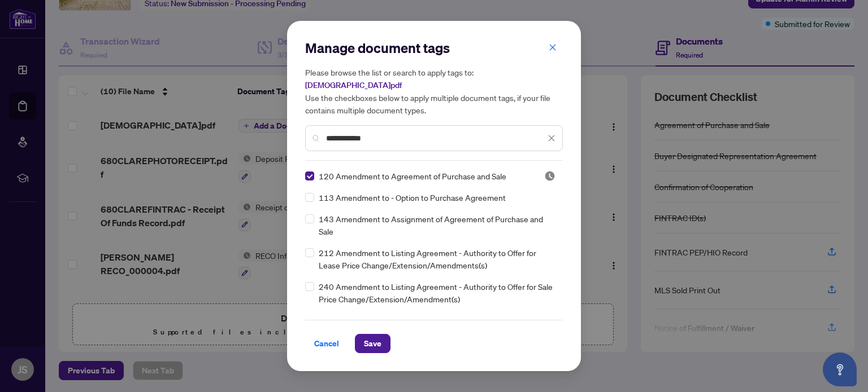 This screenshot has height=392, width=868. What do you see at coordinates (372, 344) in the screenshot?
I see `button: Save` at bounding box center [372, 344].